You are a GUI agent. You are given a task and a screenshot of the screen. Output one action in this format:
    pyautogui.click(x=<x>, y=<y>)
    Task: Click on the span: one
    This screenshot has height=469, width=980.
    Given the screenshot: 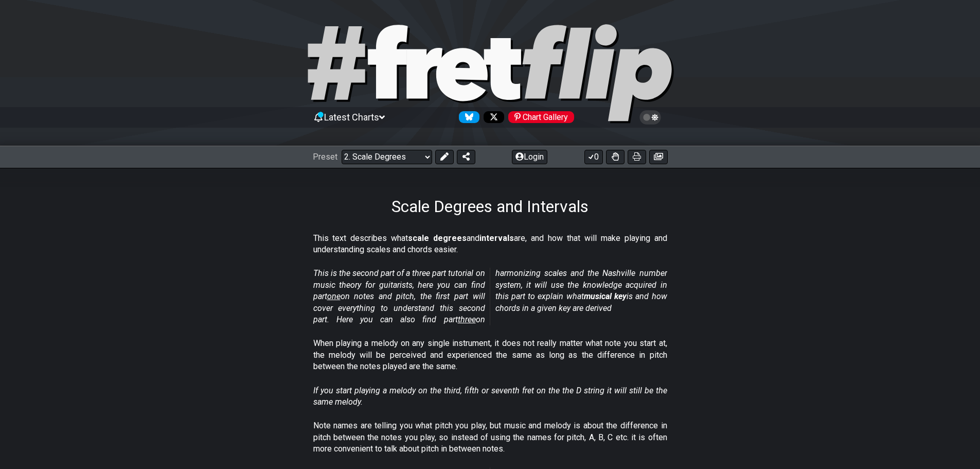 What is the action you would take?
    pyautogui.click(x=334, y=296)
    